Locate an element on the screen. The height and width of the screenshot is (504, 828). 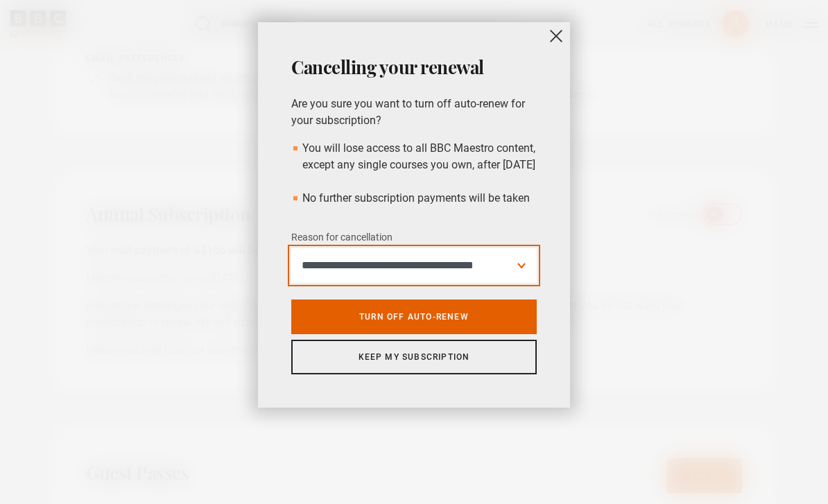
label: Reason for cancellation is located at coordinates (342, 238).